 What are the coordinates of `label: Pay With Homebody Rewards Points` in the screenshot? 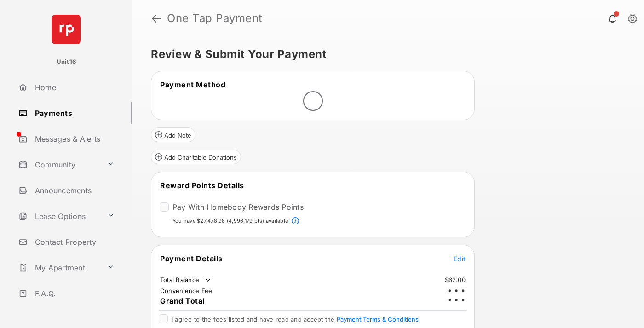 It's located at (238, 207).